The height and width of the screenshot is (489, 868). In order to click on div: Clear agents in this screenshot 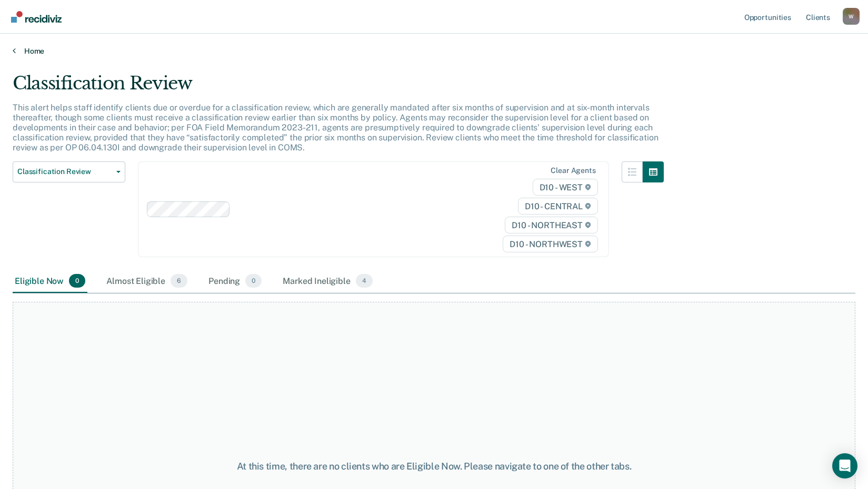, I will do `click(572, 170)`.